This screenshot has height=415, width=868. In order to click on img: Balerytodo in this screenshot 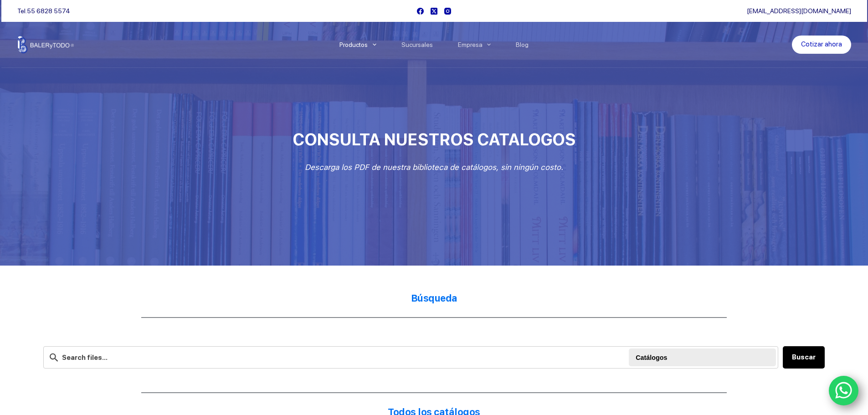, I will do `click(46, 45)`.